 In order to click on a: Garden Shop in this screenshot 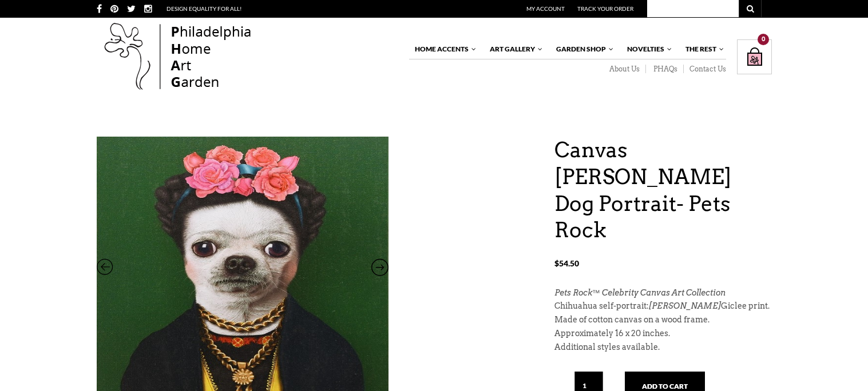, I will do `click(583, 49)`.